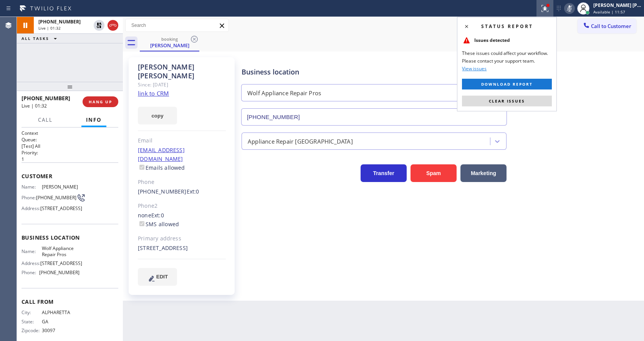 Image resolution: width=644 pixels, height=341 pixels. I want to click on div: Phone2, so click(182, 206).